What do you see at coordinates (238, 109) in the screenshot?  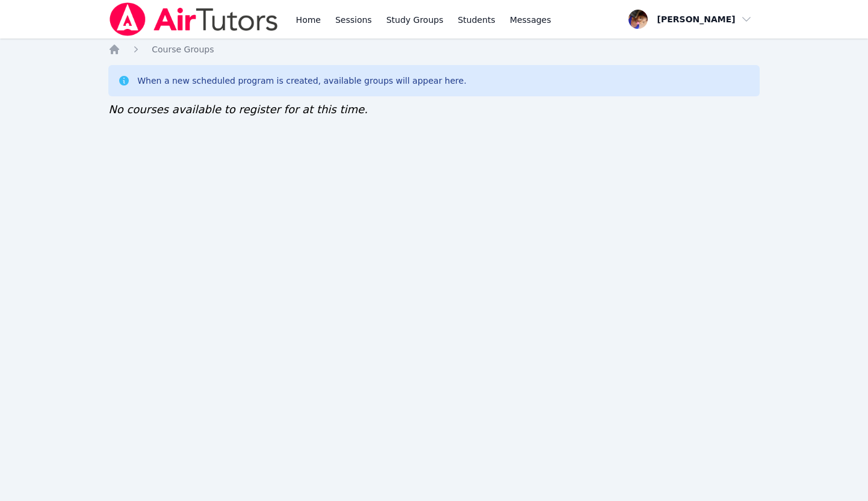 I see `span: No courses available to register for at this time.` at bounding box center [238, 109].